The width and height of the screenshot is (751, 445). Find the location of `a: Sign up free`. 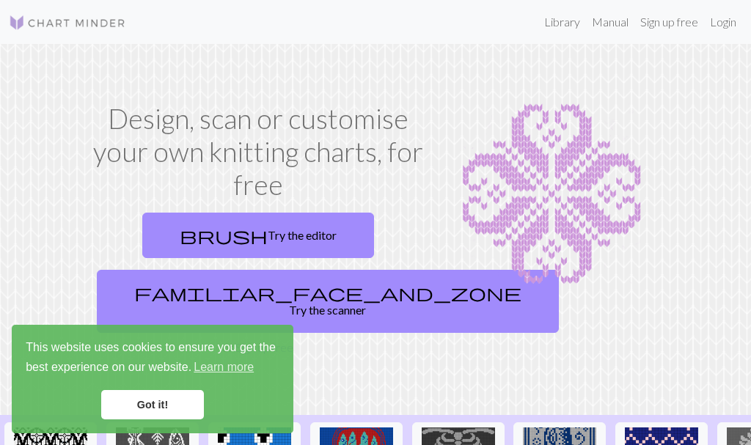

a: Sign up free is located at coordinates (669, 22).